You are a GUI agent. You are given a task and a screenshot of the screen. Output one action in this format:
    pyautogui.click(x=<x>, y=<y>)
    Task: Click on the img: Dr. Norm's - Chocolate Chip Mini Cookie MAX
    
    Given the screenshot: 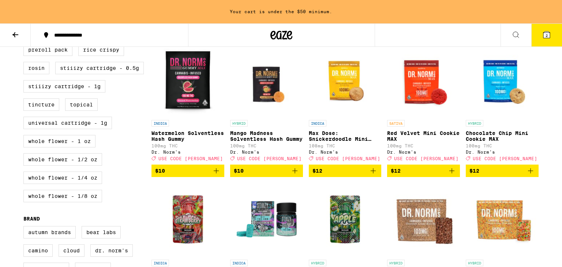 What is the action you would take?
    pyautogui.click(x=502, y=80)
    